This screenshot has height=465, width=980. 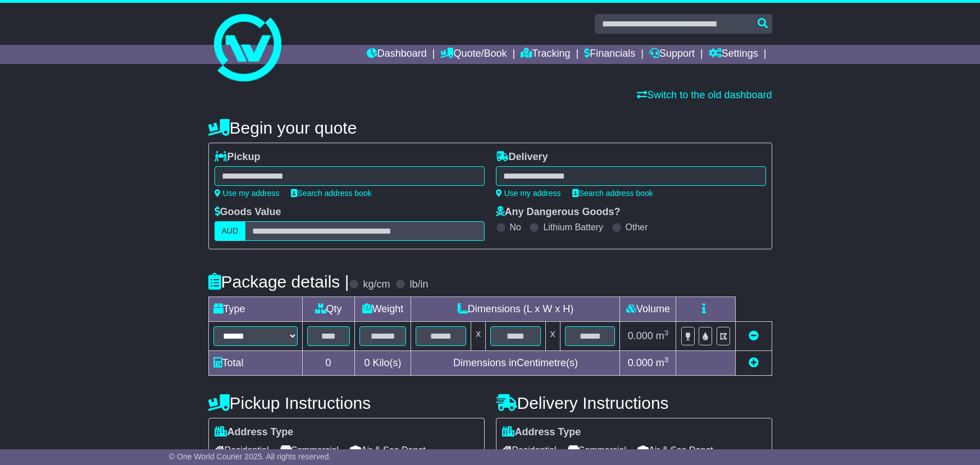 What do you see at coordinates (515, 227) in the screenshot?
I see `label: No` at bounding box center [515, 227].